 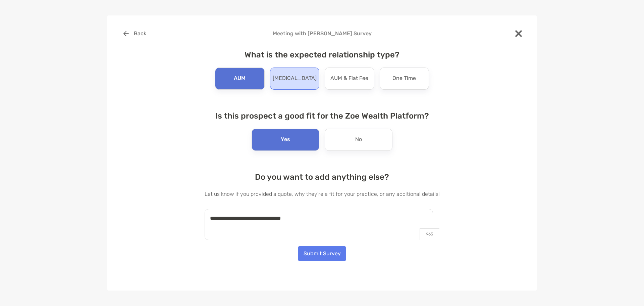 I want to click on p: No, so click(x=358, y=140).